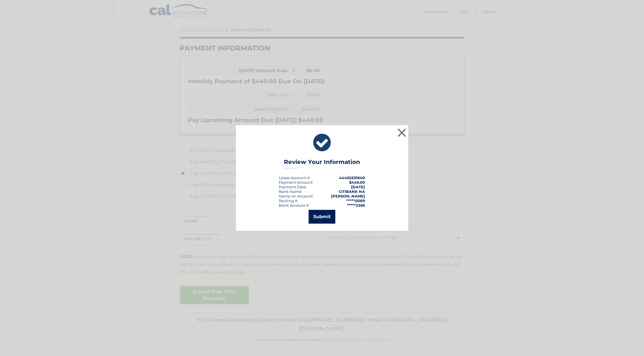  I want to click on div: Bank Name:, so click(290, 192).